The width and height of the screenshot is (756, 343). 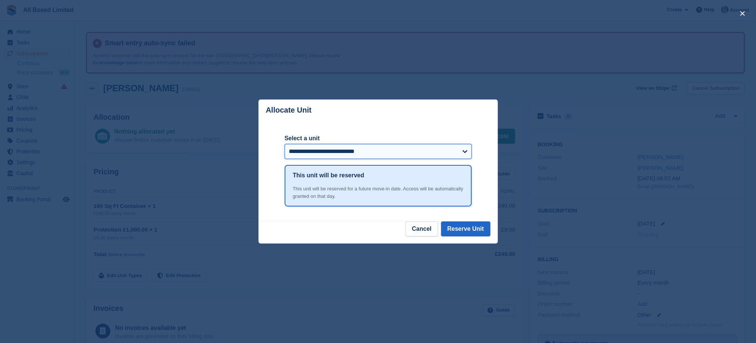 What do you see at coordinates (378, 138) in the screenshot?
I see `label: Select a unit` at bounding box center [378, 138].